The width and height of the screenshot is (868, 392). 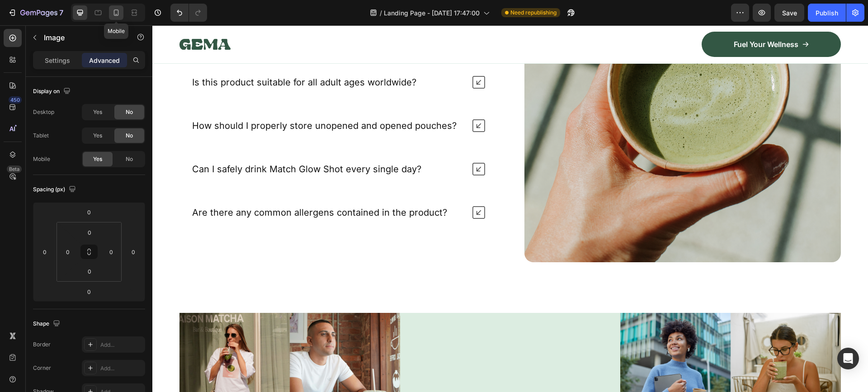 I want to click on div: Tablet, so click(x=40, y=136).